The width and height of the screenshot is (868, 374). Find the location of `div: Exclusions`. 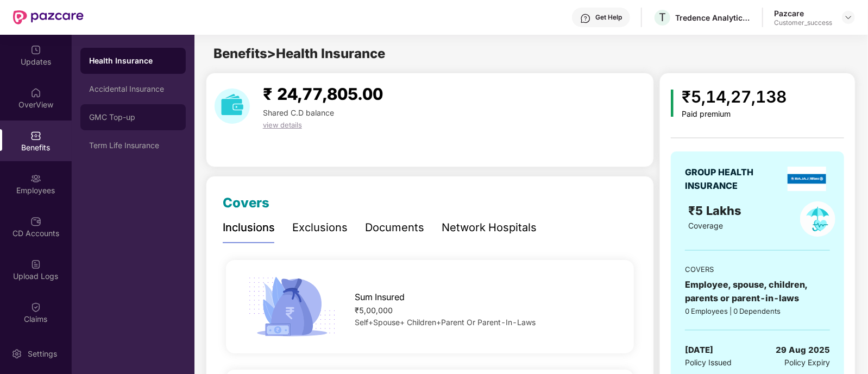

div: Exclusions is located at coordinates (320, 228).